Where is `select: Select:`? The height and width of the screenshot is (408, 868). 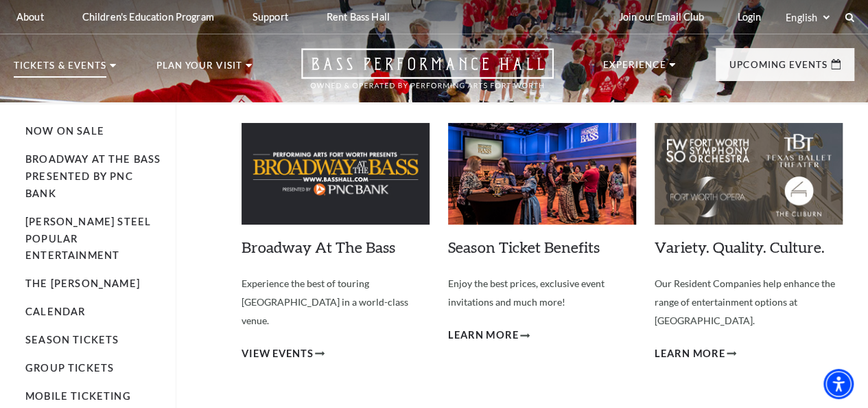 select: Select: is located at coordinates (807, 18).